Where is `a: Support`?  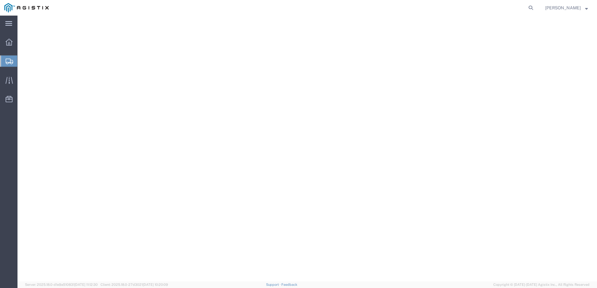
a: Support is located at coordinates (274, 285).